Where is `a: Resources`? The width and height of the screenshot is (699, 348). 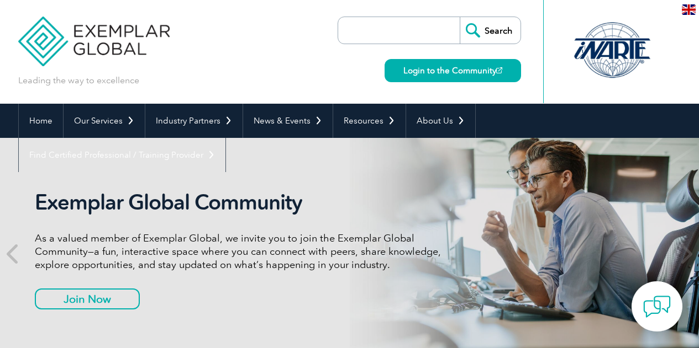 a: Resources is located at coordinates (369, 121).